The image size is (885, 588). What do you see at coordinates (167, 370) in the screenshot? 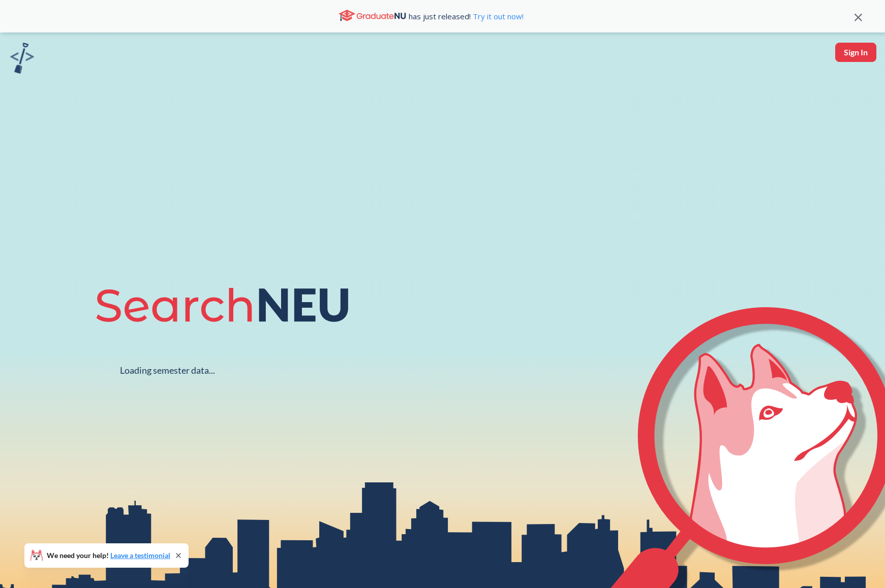
I see `div: Loading semester data...` at bounding box center [167, 370].